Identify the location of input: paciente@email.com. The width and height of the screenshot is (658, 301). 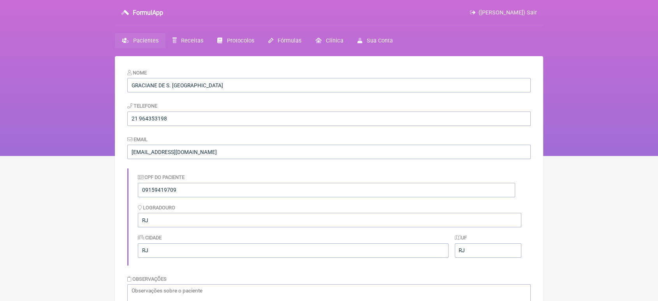
(329, 152).